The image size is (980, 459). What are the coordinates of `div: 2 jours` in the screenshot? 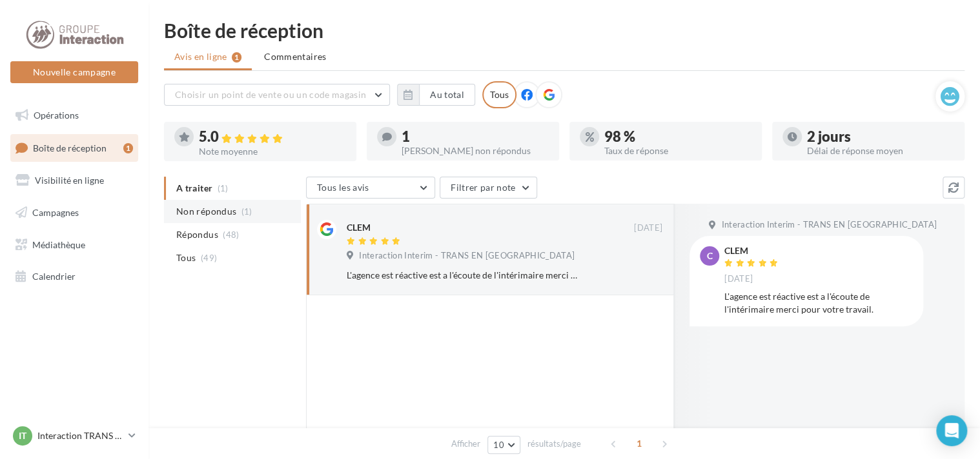 It's located at (881, 137).